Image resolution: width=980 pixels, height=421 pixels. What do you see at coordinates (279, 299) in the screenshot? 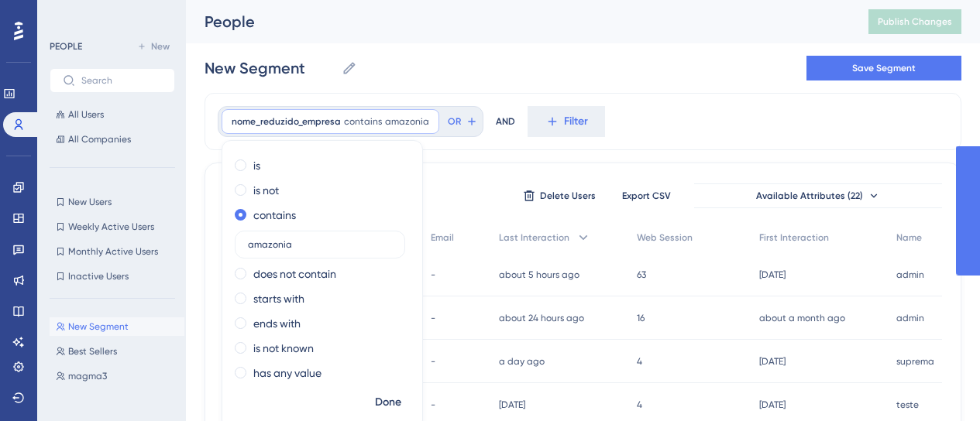
I see `label: starts with` at bounding box center [279, 299].